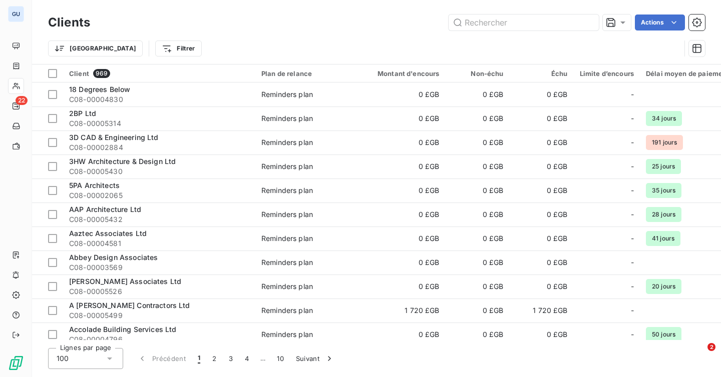 The height and width of the screenshot is (377, 721). I want to click on span: 20 jours, so click(663, 287).